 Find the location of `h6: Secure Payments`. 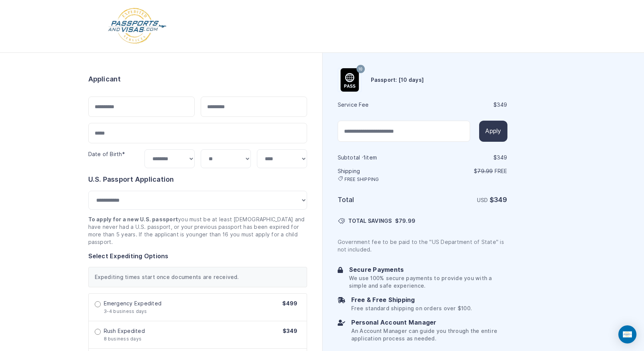

h6: Secure Payments is located at coordinates (428, 270).